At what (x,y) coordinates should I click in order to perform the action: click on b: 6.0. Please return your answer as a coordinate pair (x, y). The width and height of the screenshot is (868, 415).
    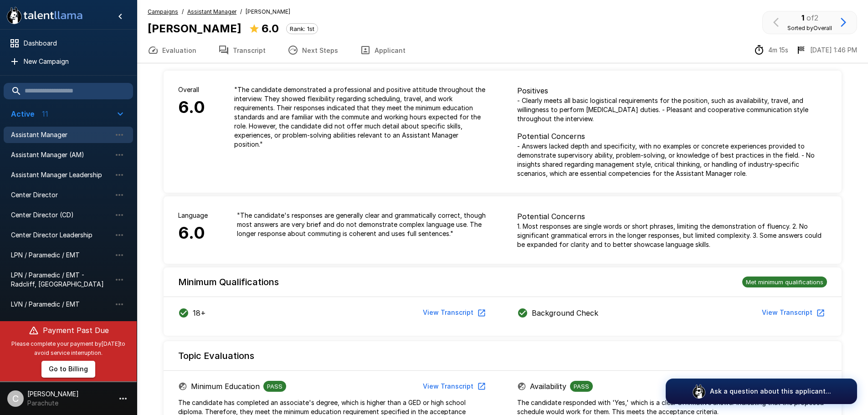
    Looking at the image, I should click on (270, 28).